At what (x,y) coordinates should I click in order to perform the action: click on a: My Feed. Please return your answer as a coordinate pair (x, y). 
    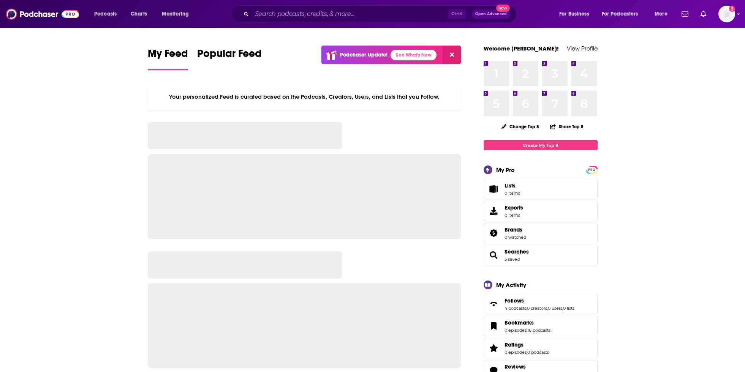
    Looking at the image, I should click on (168, 58).